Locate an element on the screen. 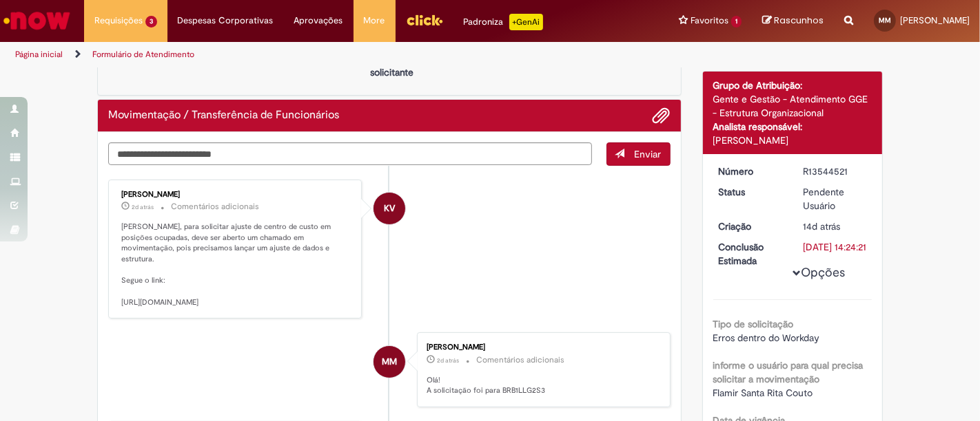 Image resolution: width=980 pixels, height=421 pixels. time: 29/09/2025 12:38:28 is located at coordinates (142, 207).